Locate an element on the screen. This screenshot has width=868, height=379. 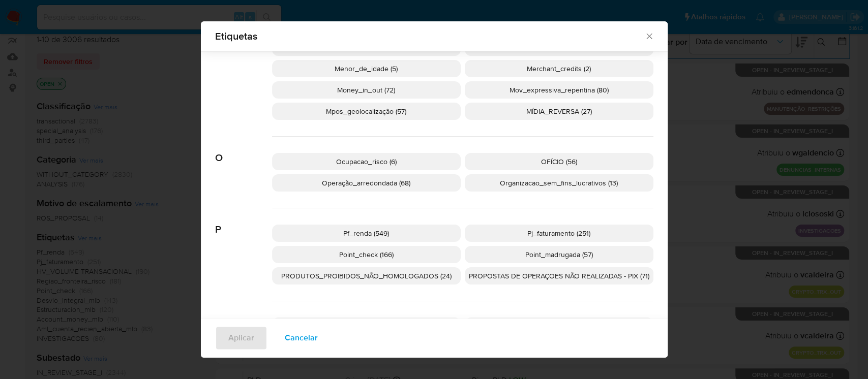
button: Cancelar is located at coordinates (301, 338).